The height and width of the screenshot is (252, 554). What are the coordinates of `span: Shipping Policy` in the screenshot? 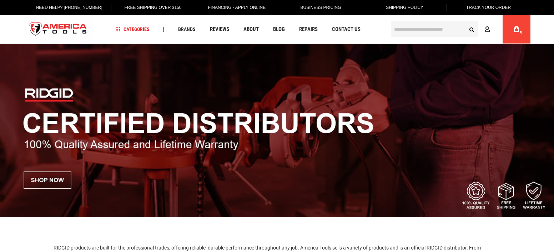 It's located at (404, 7).